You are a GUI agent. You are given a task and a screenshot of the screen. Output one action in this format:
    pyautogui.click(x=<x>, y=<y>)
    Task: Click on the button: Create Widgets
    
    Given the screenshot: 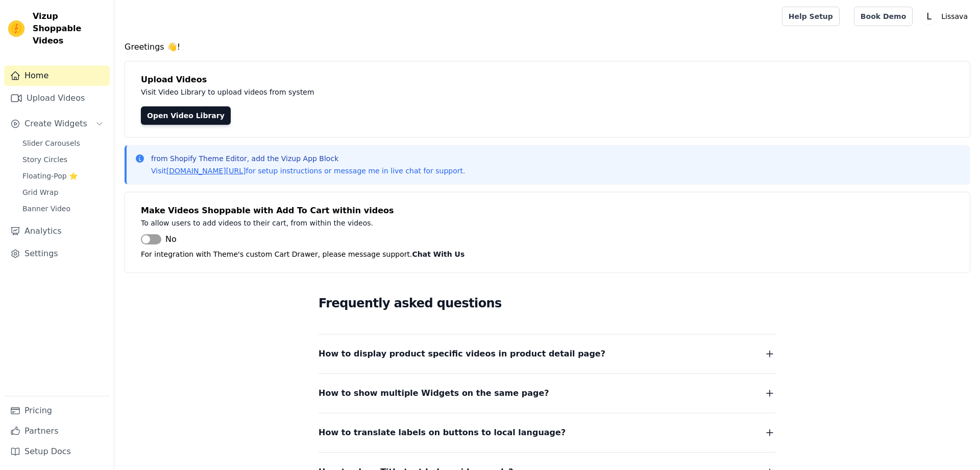 What is the action you would take?
    pyautogui.click(x=56, y=124)
    